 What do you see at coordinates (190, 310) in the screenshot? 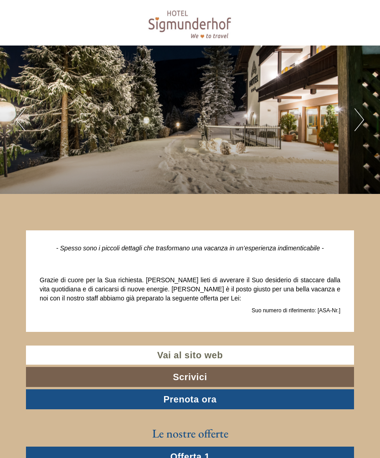
I see `h6: Suo numero di riferimento: [ASA-Nr.]` at bounding box center [190, 310].